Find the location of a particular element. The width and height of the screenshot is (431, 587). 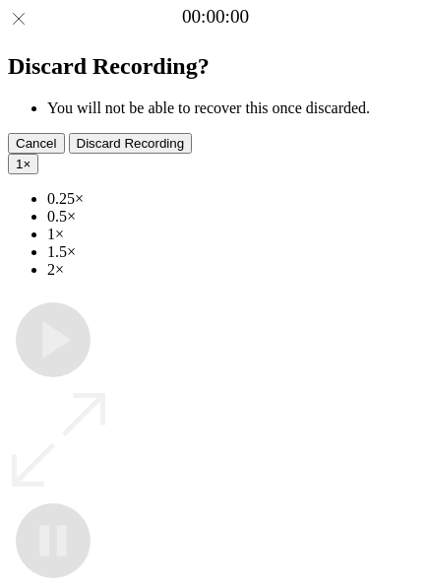

h2: Discard Recording? is located at coordinates (216, 66).